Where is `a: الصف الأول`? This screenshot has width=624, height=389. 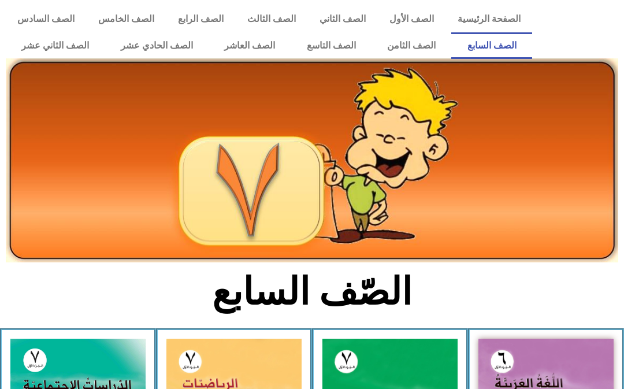
a: الصف الأول is located at coordinates (412, 19).